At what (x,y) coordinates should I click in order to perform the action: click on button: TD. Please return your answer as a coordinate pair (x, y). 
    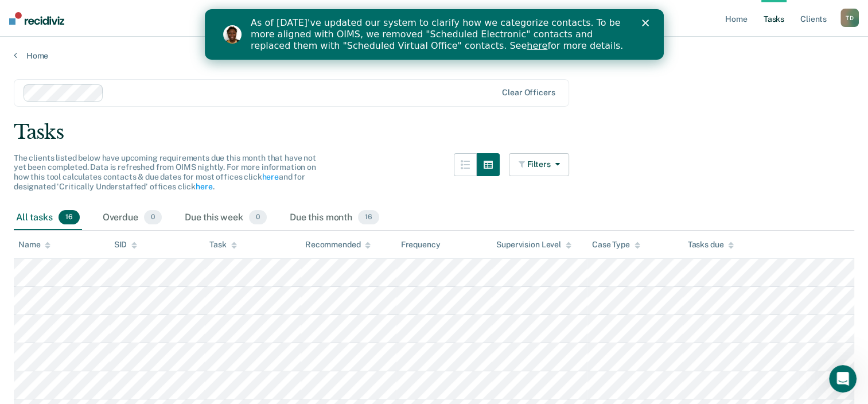
    Looking at the image, I should click on (850, 18).